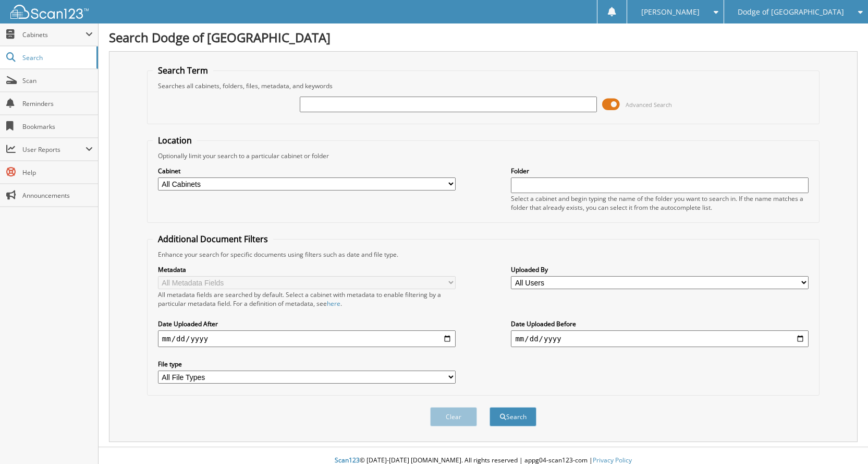 This screenshot has height=464, width=868. What do you see at coordinates (659, 269) in the screenshot?
I see `label: Uploaded By` at bounding box center [659, 269].